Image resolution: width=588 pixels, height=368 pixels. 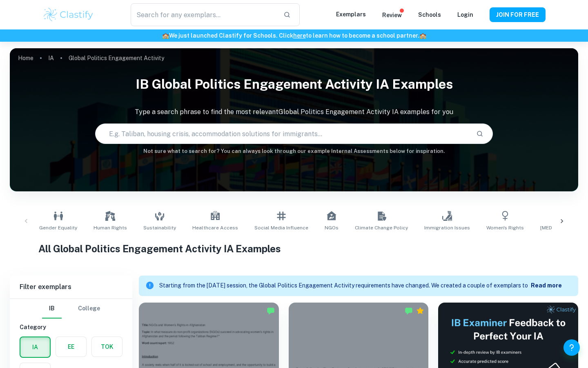 I want to click on a: Clastify logo, so click(x=68, y=15).